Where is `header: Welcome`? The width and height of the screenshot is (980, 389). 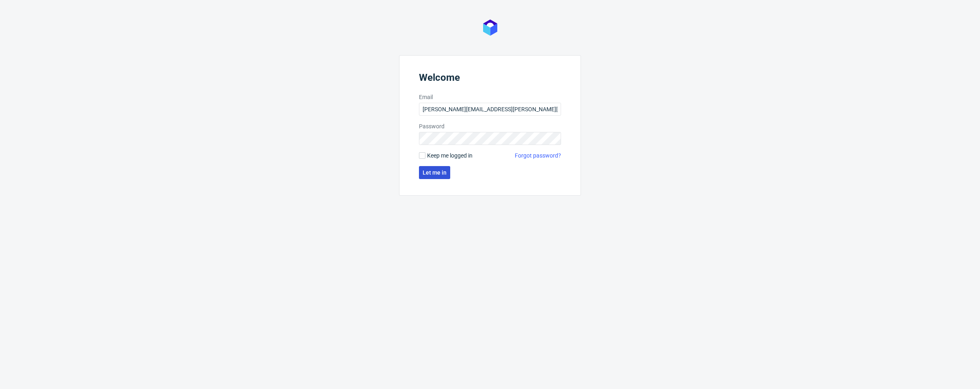 header: Welcome is located at coordinates (490, 79).